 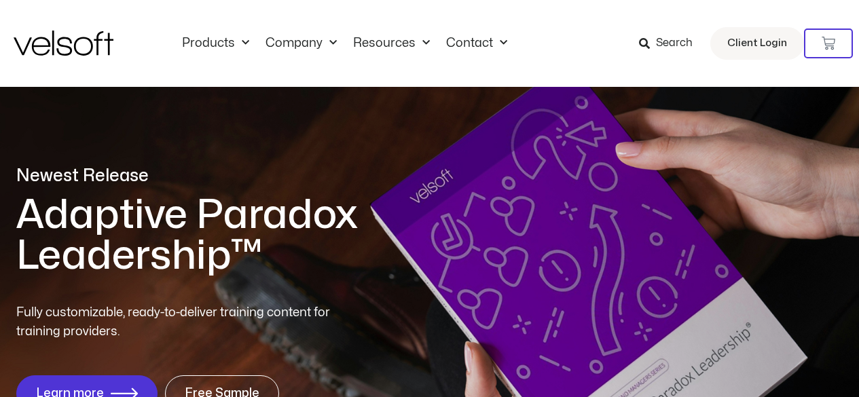 I want to click on p: Newest Release, so click(x=264, y=176).